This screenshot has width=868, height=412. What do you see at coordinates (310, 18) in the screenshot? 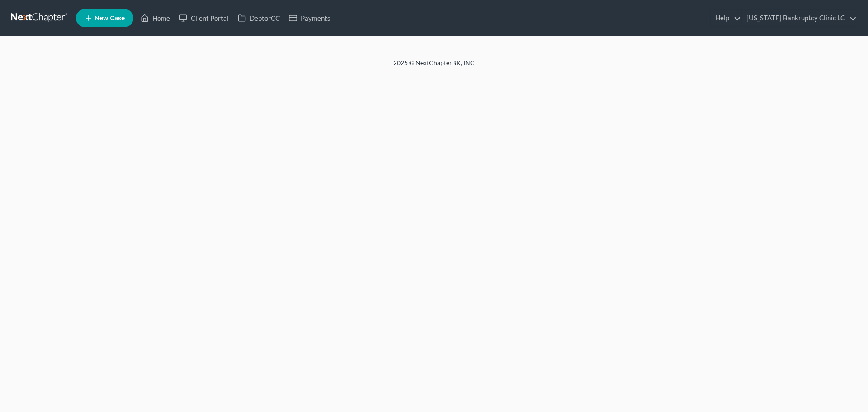
I see `a: Payments` at bounding box center [310, 18].